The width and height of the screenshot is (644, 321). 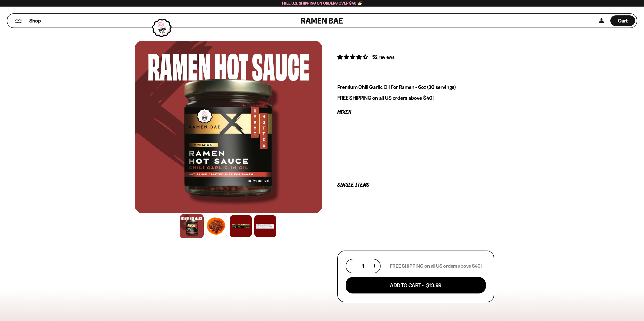 I want to click on a: Shop, so click(x=35, y=21).